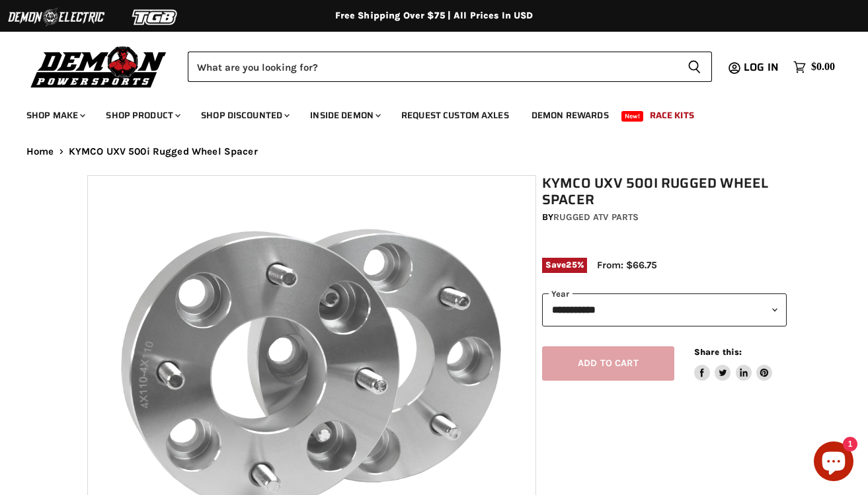  What do you see at coordinates (344, 115) in the screenshot?
I see `a: Inside Demon` at bounding box center [344, 115].